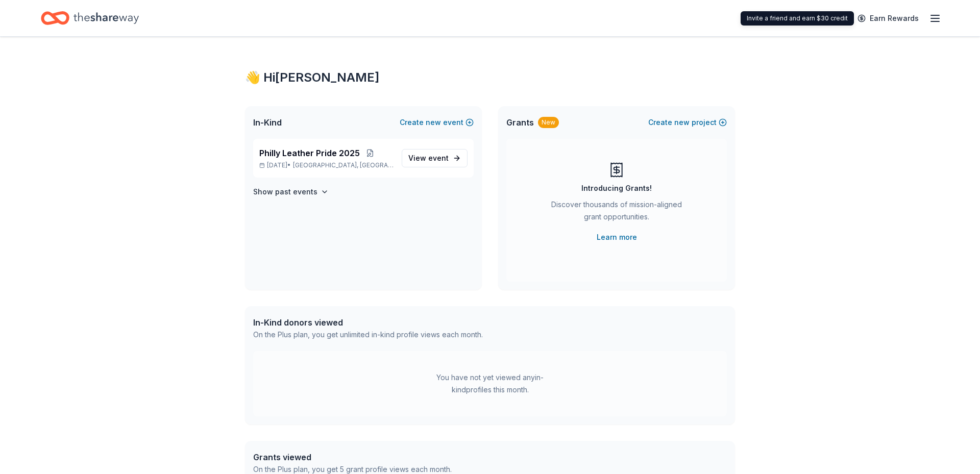  Describe the element at coordinates (90, 18) in the screenshot. I see `a: Home` at that location.